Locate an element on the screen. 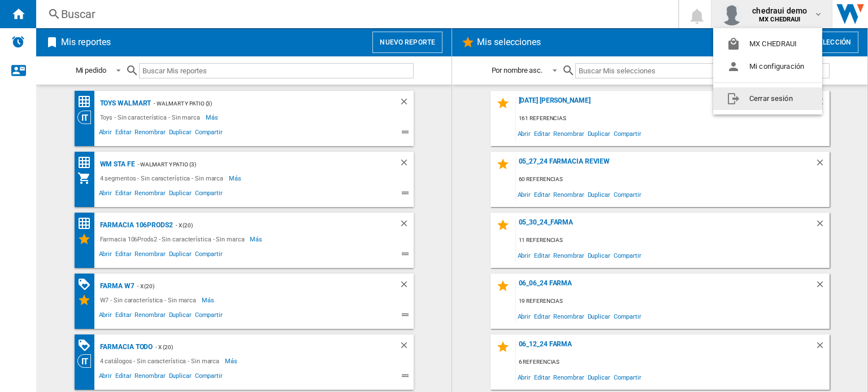 The width and height of the screenshot is (868, 392). button: Mi configuración is located at coordinates (768, 67).